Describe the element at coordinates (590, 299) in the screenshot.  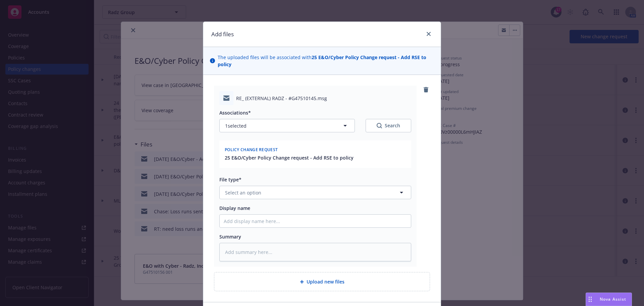
I see `div: Drag to move` at that location.